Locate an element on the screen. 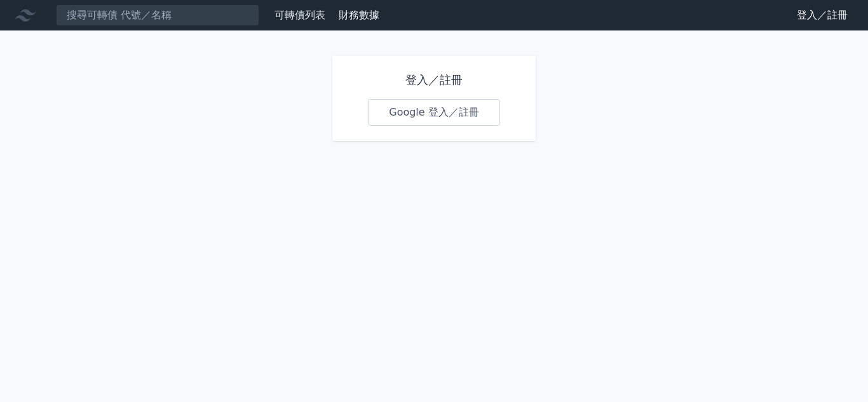  h1: 登入／註冊 is located at coordinates (434, 80).